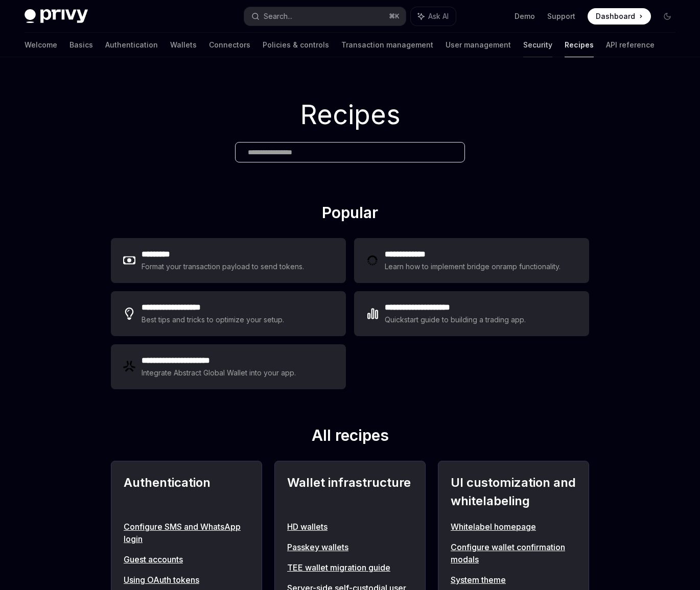  Describe the element at coordinates (56, 16) in the screenshot. I see `img: dark logo` at that location.